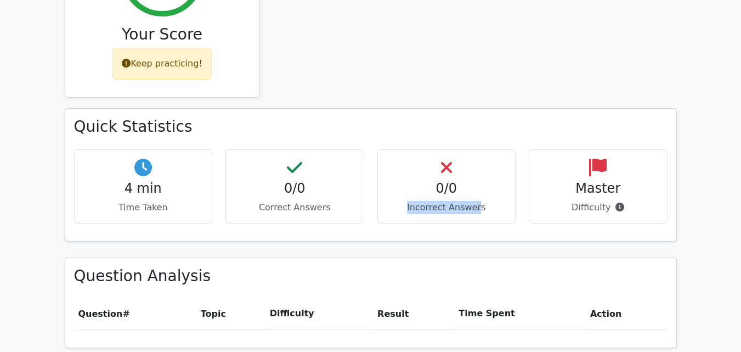 This screenshot has width=741, height=352. What do you see at coordinates (143, 188) in the screenshot?
I see `h4: 4 min` at bounding box center [143, 188].